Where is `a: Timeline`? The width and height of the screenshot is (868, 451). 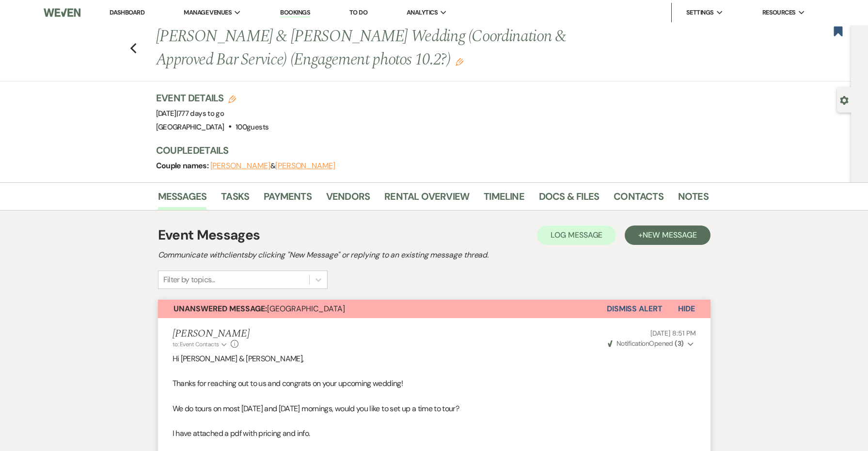
a: Timeline is located at coordinates (504, 199).